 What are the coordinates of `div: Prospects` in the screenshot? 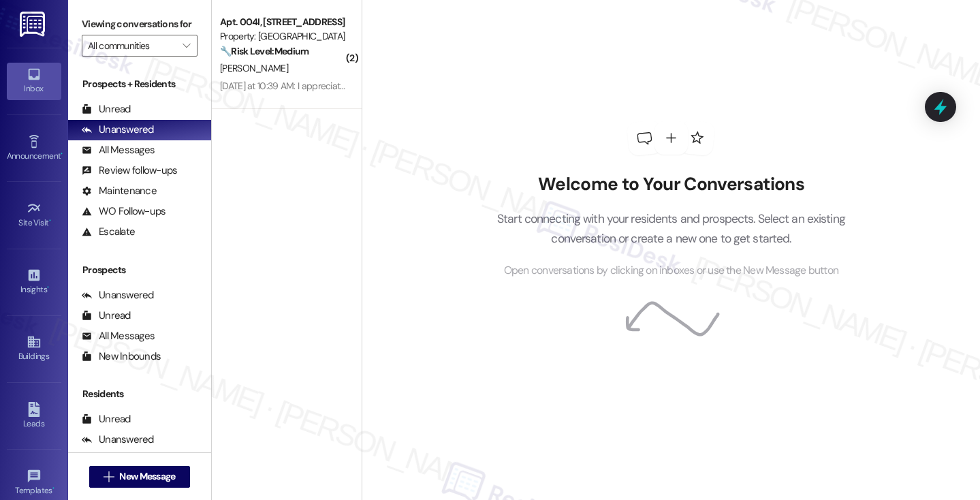 It's located at (139, 270).